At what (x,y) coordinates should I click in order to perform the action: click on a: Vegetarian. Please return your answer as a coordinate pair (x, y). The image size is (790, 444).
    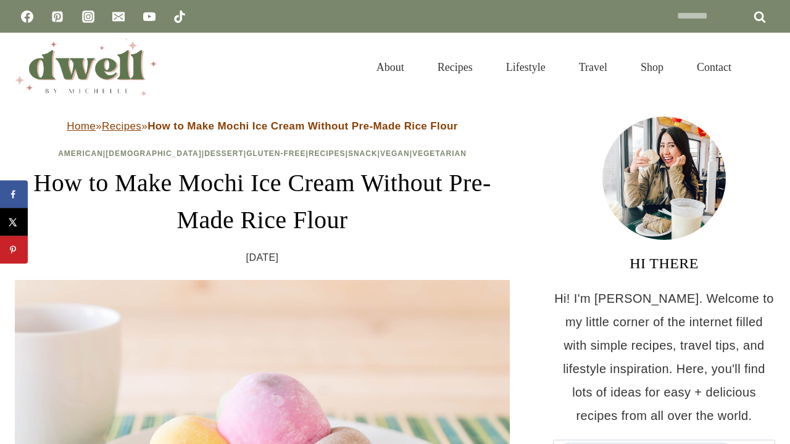
    Looking at the image, I should click on (439, 154).